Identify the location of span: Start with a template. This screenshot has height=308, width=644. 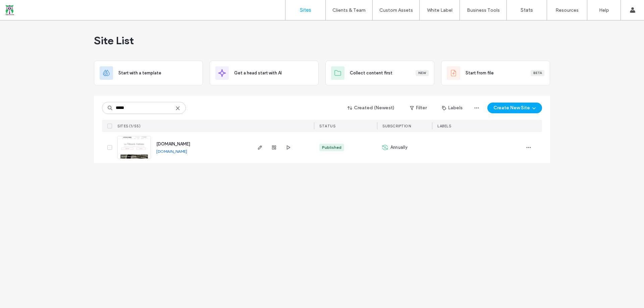
(140, 73).